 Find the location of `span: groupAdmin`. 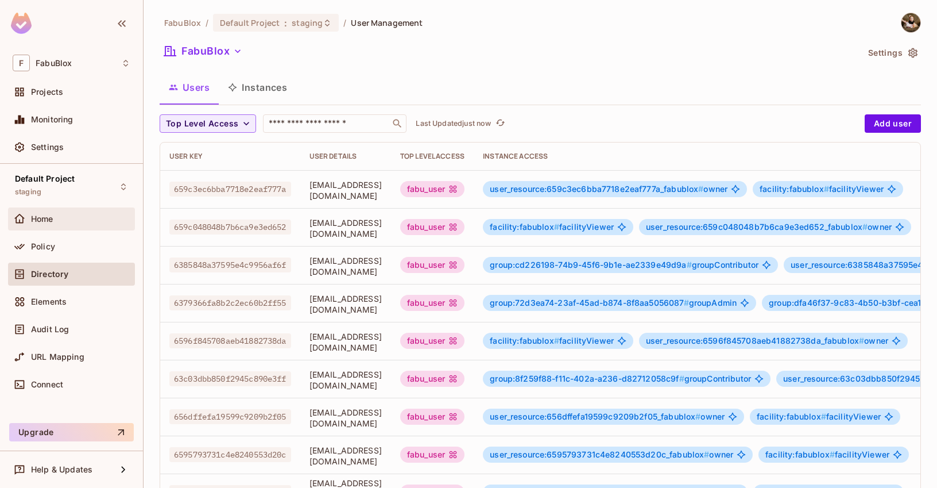

span: groupAdmin is located at coordinates (613, 303).